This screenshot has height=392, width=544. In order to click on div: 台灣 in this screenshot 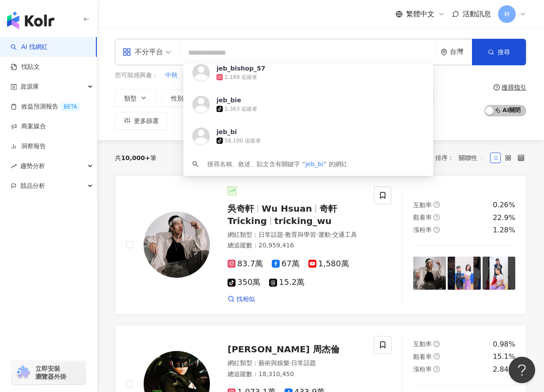, I will do `click(461, 51)`.